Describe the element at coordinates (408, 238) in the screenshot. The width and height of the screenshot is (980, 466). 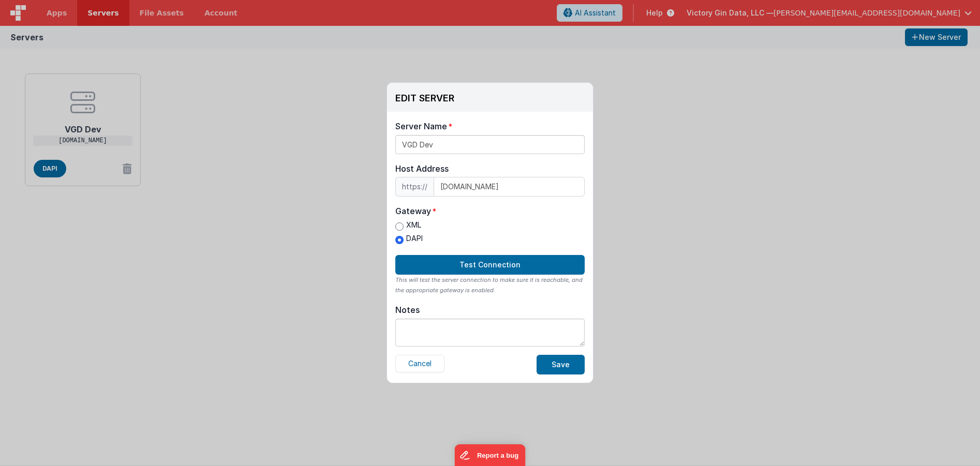
I see `label: DAPI` at that location.